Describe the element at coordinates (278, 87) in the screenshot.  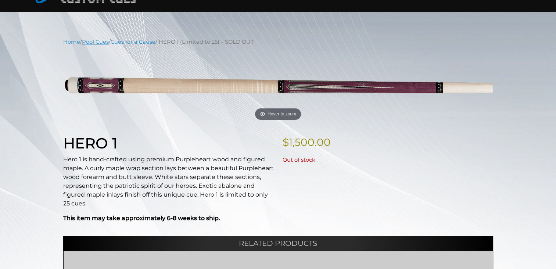
I see `img: WWIA-2024-warrior-cue-1.png` at that location.